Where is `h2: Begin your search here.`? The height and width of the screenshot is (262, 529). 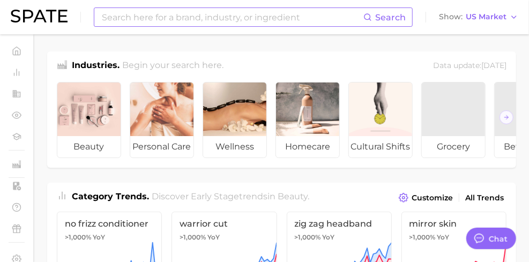 h2: Begin your search here. is located at coordinates (173, 66).